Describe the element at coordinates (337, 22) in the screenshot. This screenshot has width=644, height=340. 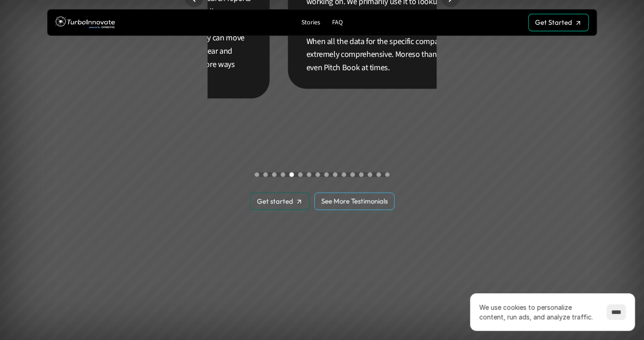
I see `p: FAQ` at that location.